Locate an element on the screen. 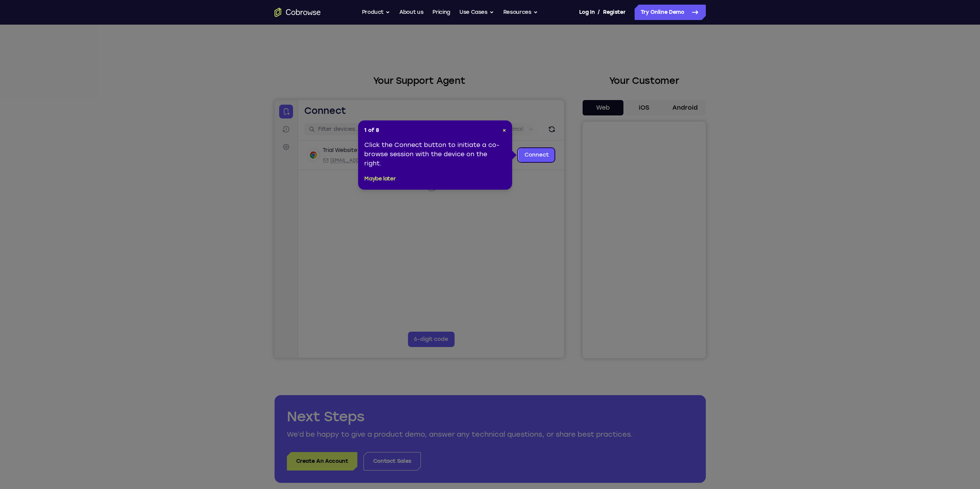 The width and height of the screenshot is (980, 489). a: Go to the home page is located at coordinates (298, 13).